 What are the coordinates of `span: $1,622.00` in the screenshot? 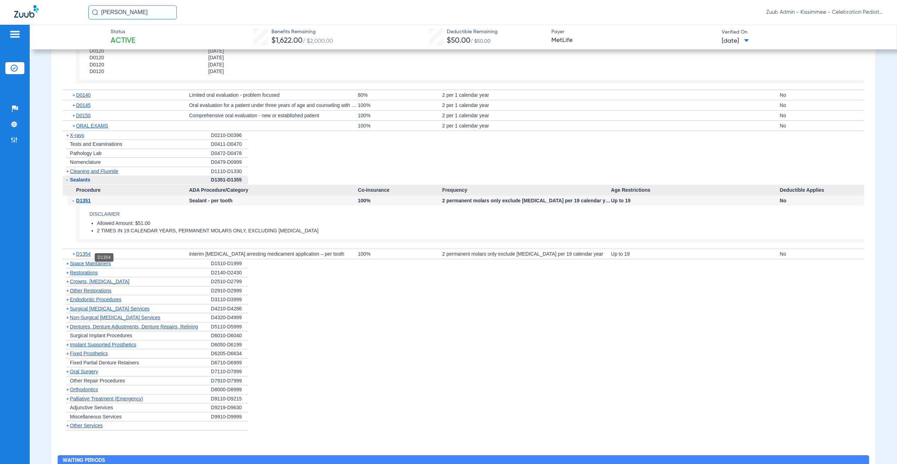 It's located at (287, 41).